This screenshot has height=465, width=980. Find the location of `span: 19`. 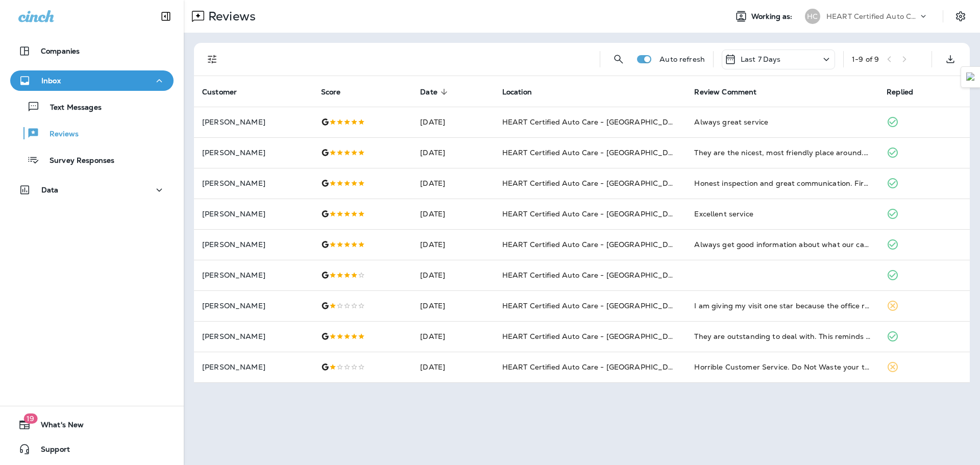

span: 19 is located at coordinates (30, 418).